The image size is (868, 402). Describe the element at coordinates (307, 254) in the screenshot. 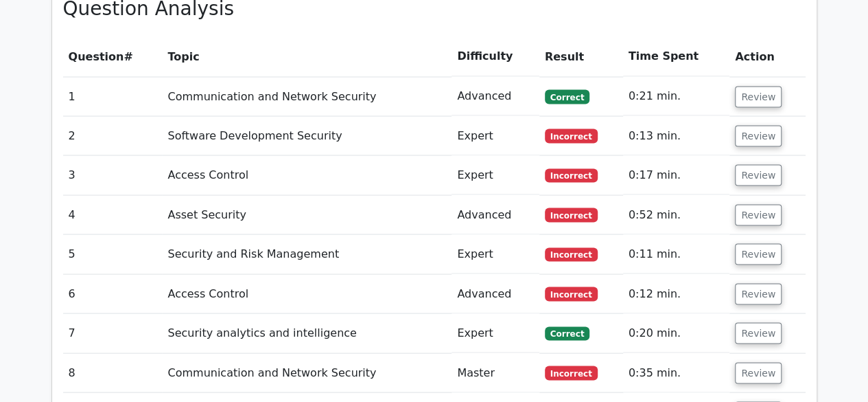

I see `td: Security and Risk Management` at that location.